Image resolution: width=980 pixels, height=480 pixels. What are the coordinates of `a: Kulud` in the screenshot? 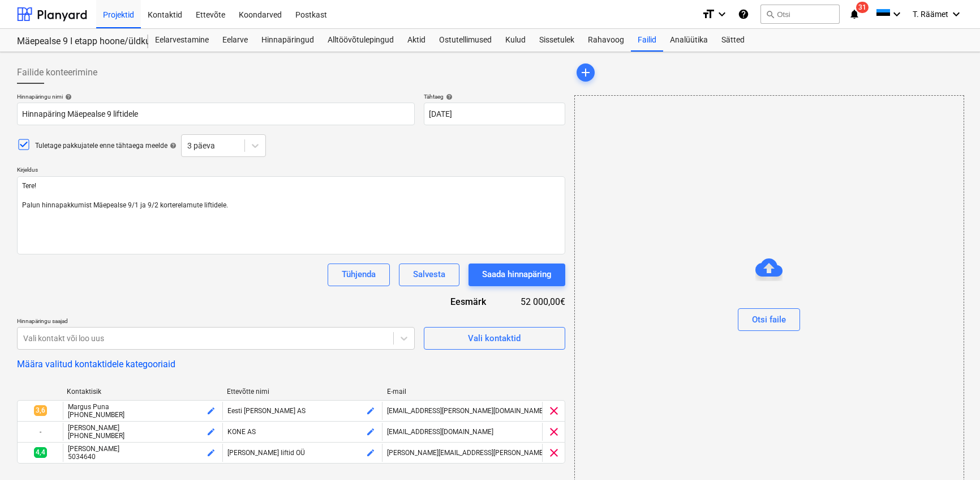 It's located at (516, 40).